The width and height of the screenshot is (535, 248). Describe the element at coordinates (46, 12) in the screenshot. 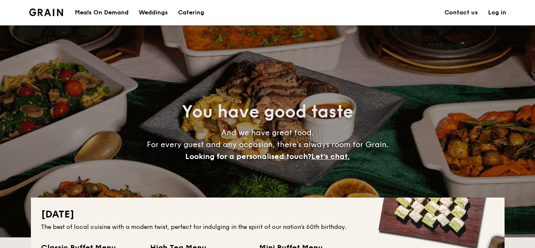

I see `a: Logotype` at that location.